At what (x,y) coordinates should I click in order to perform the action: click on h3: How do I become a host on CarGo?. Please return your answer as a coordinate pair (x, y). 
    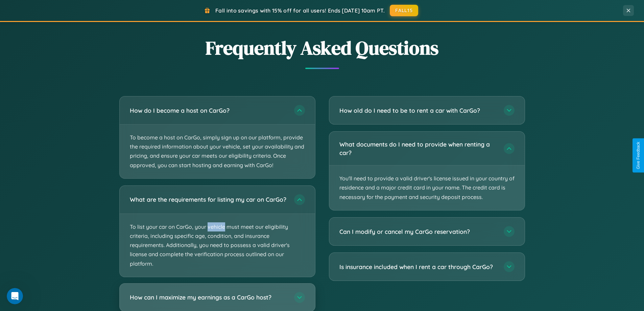
    Looking at the image, I should click on (208, 110).